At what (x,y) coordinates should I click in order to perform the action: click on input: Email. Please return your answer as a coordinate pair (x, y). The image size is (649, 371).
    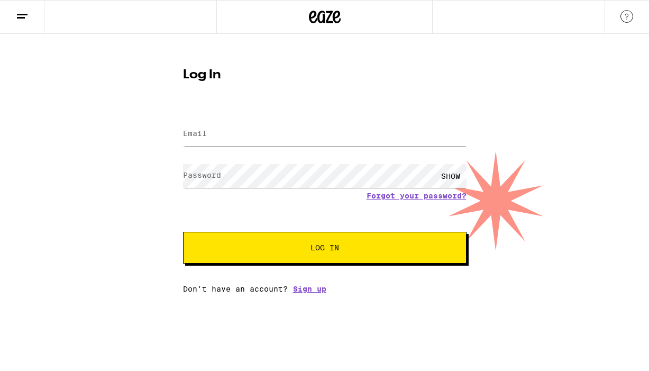
    Looking at the image, I should click on (325, 134).